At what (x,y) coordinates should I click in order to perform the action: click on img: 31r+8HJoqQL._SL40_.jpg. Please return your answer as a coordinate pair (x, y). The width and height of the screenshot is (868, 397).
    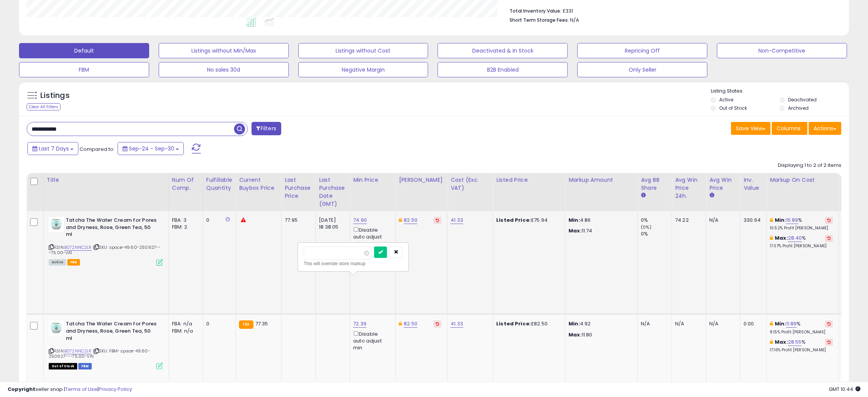
    Looking at the image, I should click on (56, 328).